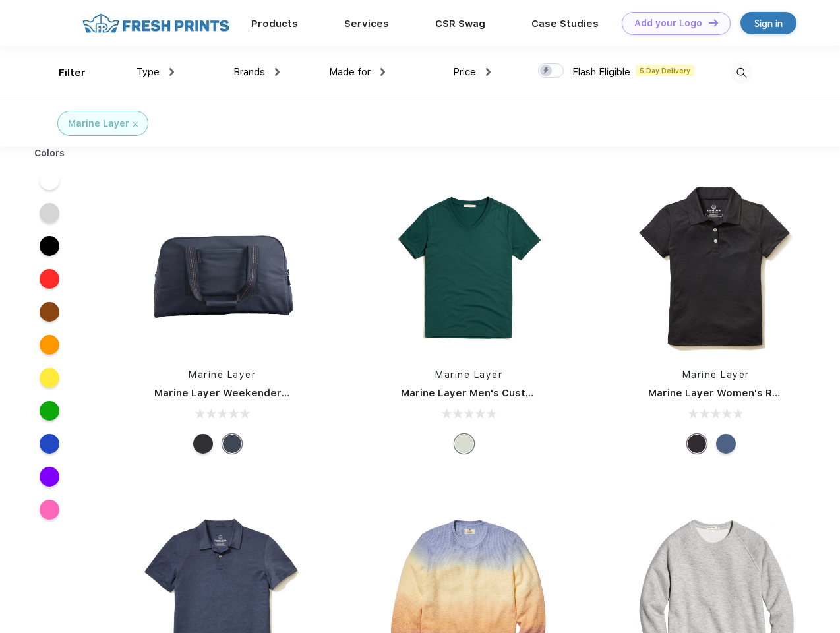  What do you see at coordinates (350, 71) in the screenshot?
I see `span: Made for` at bounding box center [350, 71].